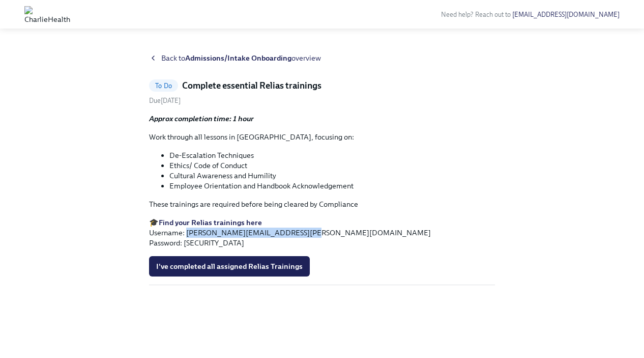 The height and width of the screenshot is (358, 644). I want to click on span: I've completed all assigned Relias Trainings, so click(230, 266).